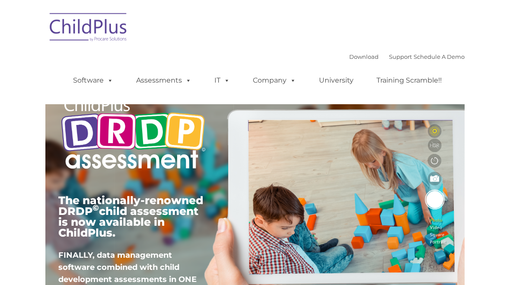  What do you see at coordinates (400, 57) in the screenshot?
I see `a: Support` at bounding box center [400, 57].